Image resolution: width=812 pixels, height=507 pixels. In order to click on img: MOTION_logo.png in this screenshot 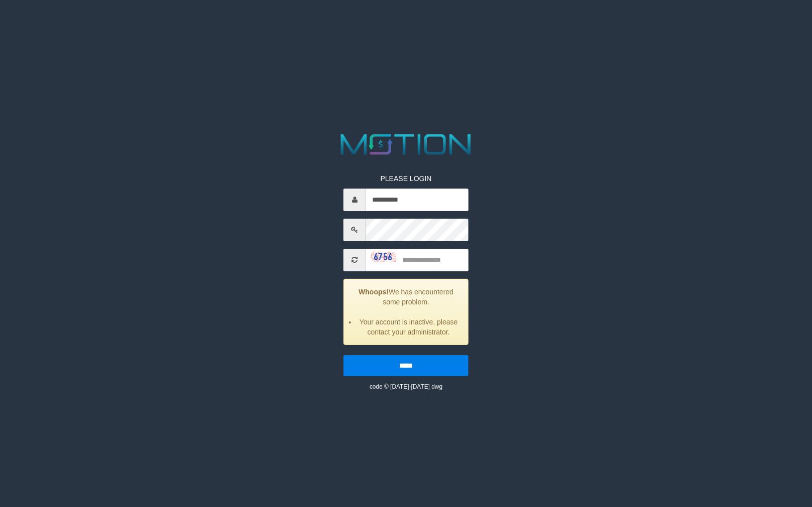, I will do `click(405, 144)`.